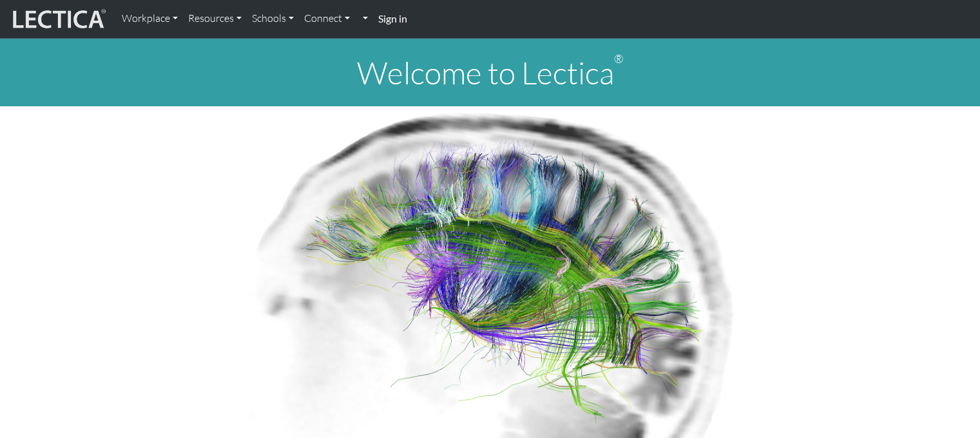 Image resolution: width=980 pixels, height=438 pixels. Describe the element at coordinates (392, 19) in the screenshot. I see `a: Sign in` at that location.